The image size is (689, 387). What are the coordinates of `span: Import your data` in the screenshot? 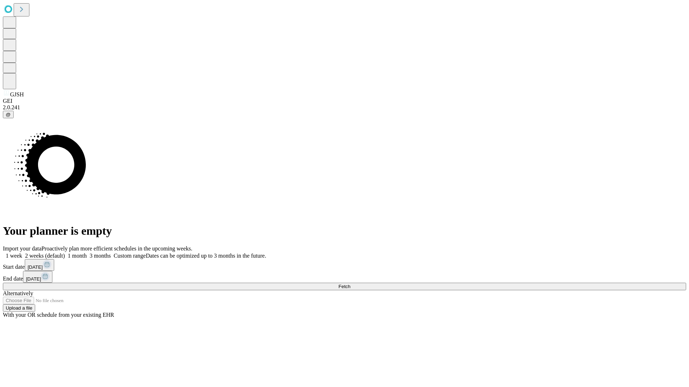 It's located at (22, 249).